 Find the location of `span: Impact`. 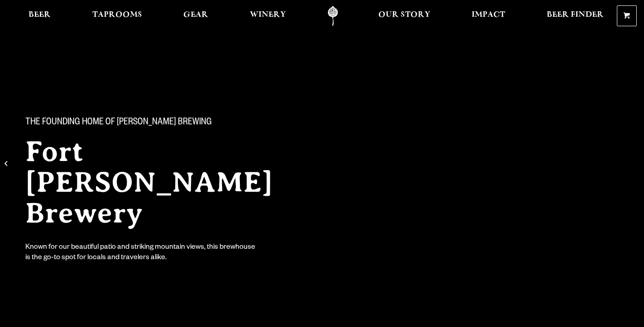

span: Impact is located at coordinates (488, 15).